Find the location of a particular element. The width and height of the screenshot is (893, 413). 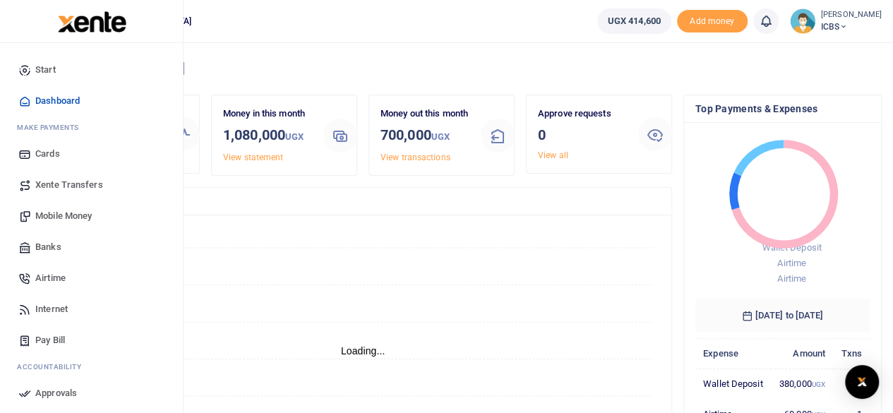

td: 1 is located at coordinates (852, 384).